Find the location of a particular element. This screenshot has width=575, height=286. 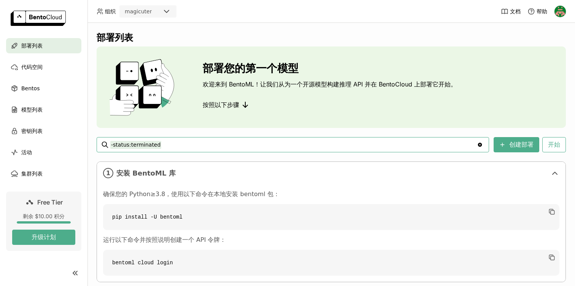

p: 欢迎来到 BentoML！让我们从为一个开源模型构建推理 API 并在 BentoCloud 上部署它开始。 is located at coordinates (330, 84).